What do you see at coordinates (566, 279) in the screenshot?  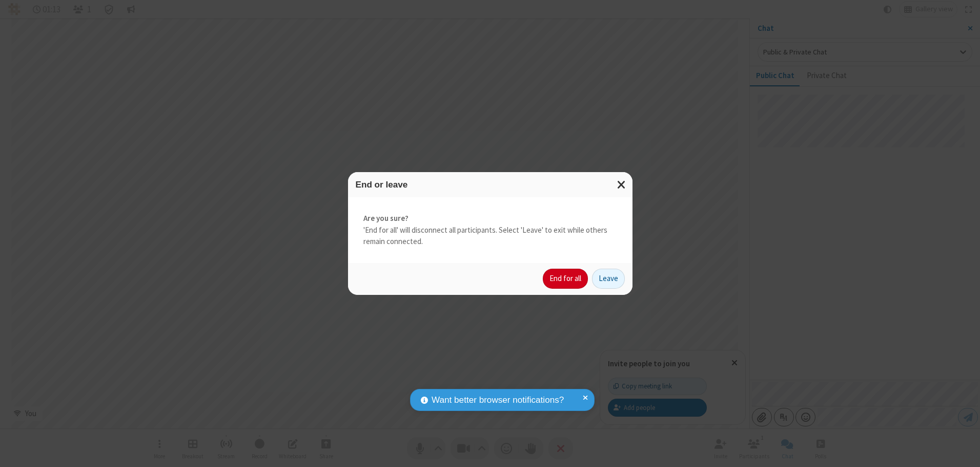 I see `button: End for all` at bounding box center [566, 279].